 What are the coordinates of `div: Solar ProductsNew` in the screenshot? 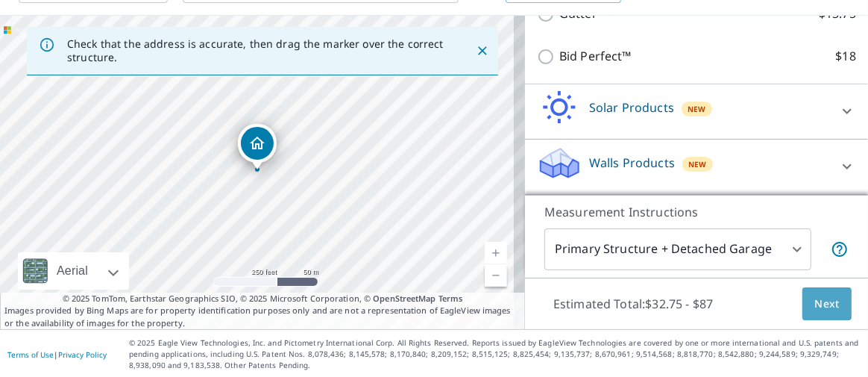 It's located at (696, 111).